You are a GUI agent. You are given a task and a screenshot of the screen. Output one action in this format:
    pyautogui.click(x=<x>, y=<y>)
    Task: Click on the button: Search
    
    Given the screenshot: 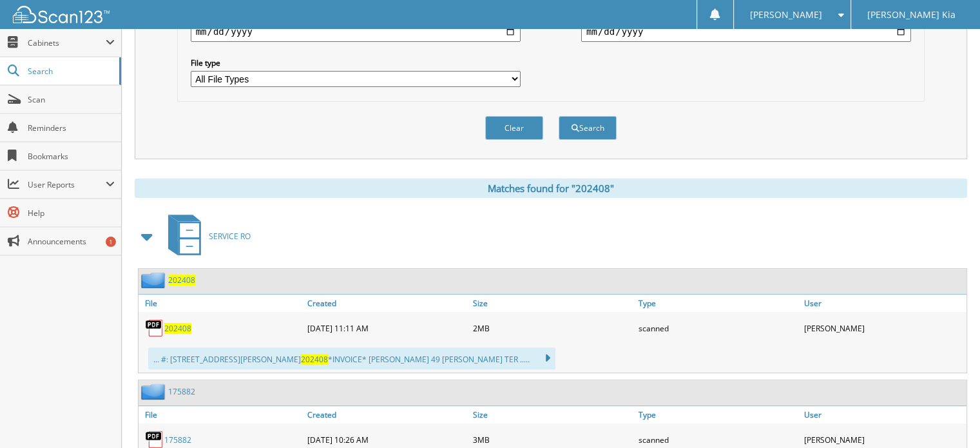 What is the action you would take?
    pyautogui.click(x=587, y=128)
    